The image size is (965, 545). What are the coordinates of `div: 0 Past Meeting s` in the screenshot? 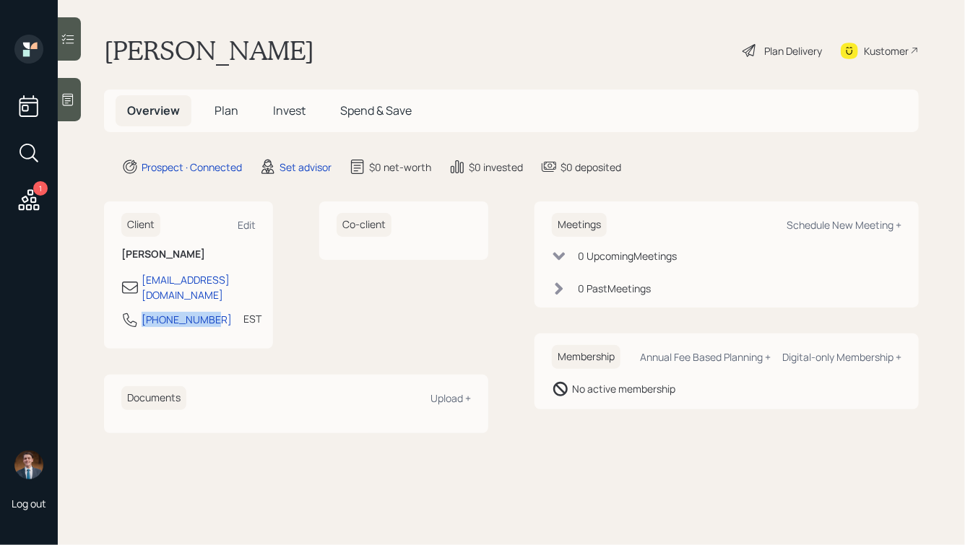 It's located at (614, 288).